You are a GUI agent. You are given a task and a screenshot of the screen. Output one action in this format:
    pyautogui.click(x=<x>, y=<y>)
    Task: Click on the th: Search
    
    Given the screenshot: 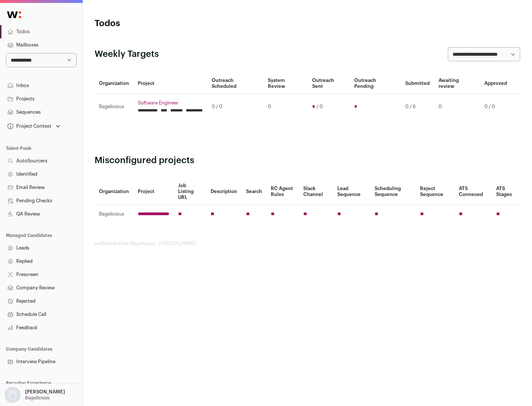 What is the action you would take?
    pyautogui.click(x=253, y=191)
    